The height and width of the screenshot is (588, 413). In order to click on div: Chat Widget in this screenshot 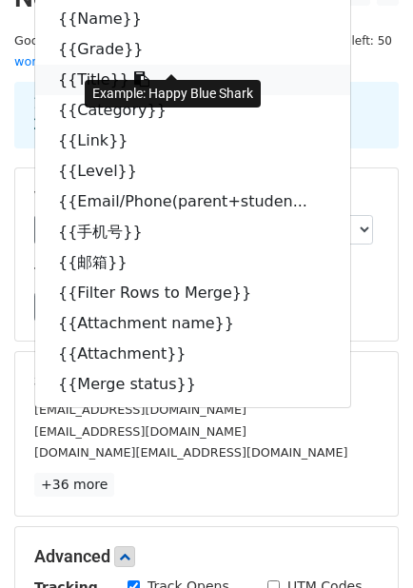, I will do `click(365, 542)`.